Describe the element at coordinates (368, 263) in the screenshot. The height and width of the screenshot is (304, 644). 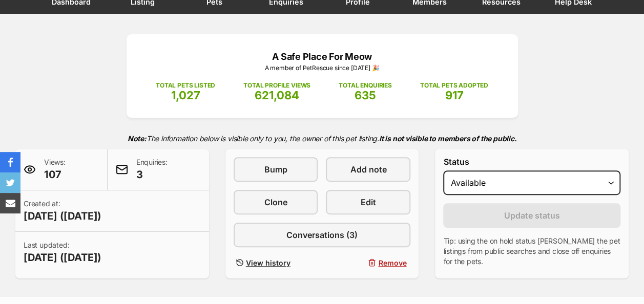
I see `button: Remove` at that location.